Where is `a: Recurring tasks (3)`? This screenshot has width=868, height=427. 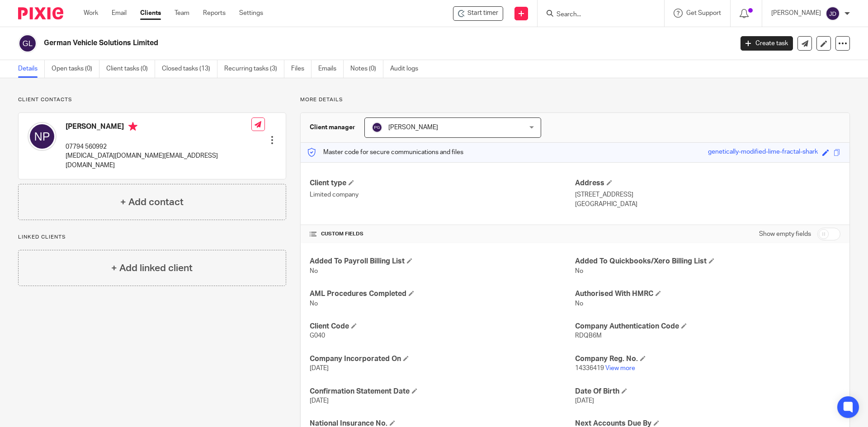 a: Recurring tasks (3) is located at coordinates (254, 69).